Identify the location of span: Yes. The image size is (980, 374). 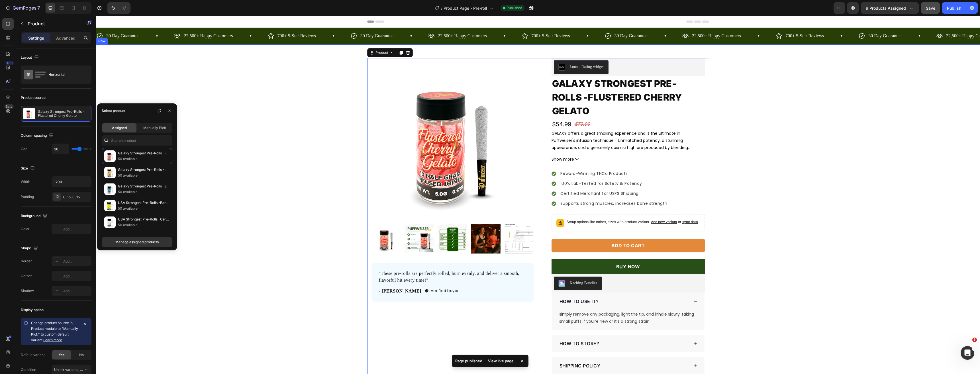
(62, 355).